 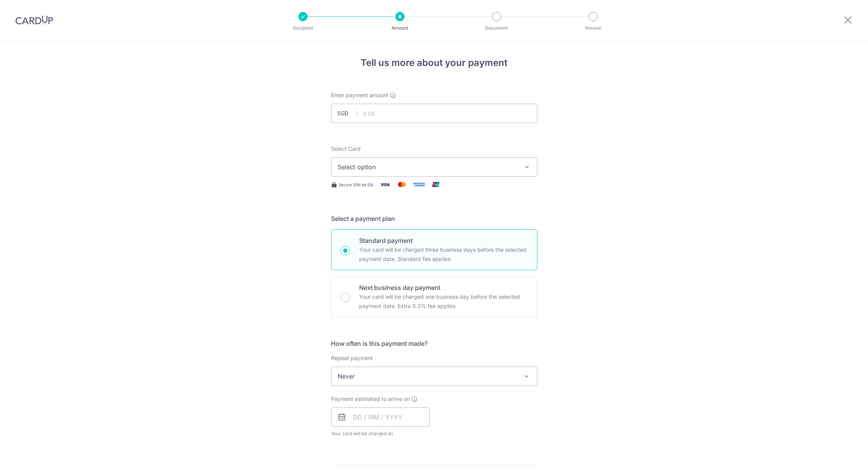 What do you see at coordinates (346, 148) in the screenshot?
I see `span: translation missing: en.payables.payment_networks.credit_card.summary.labels.select_card` at bounding box center [346, 148].